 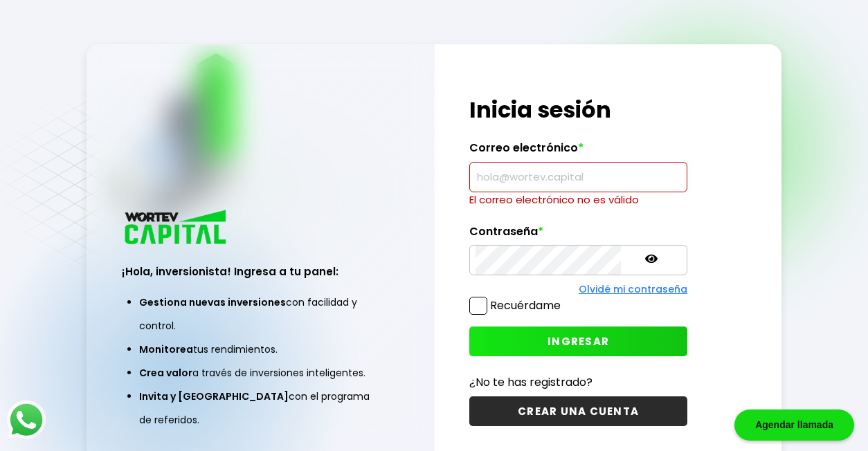 What do you see at coordinates (213, 302) in the screenshot?
I see `span: Gestiona nuevas inversiones` at bounding box center [213, 302].